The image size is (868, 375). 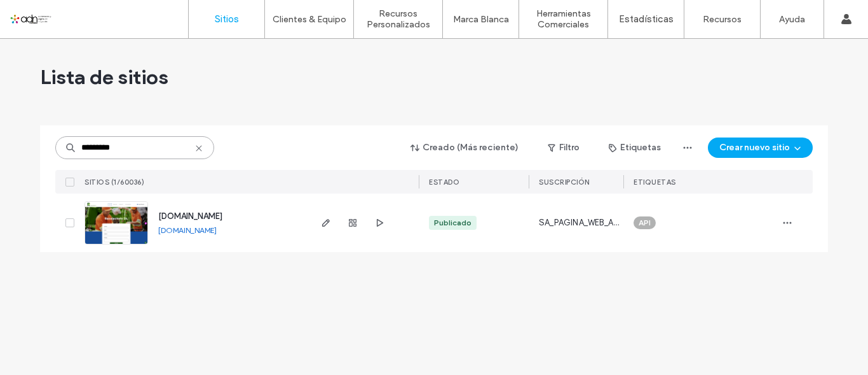 I want to click on button: Filtro, so click(x=563, y=148).